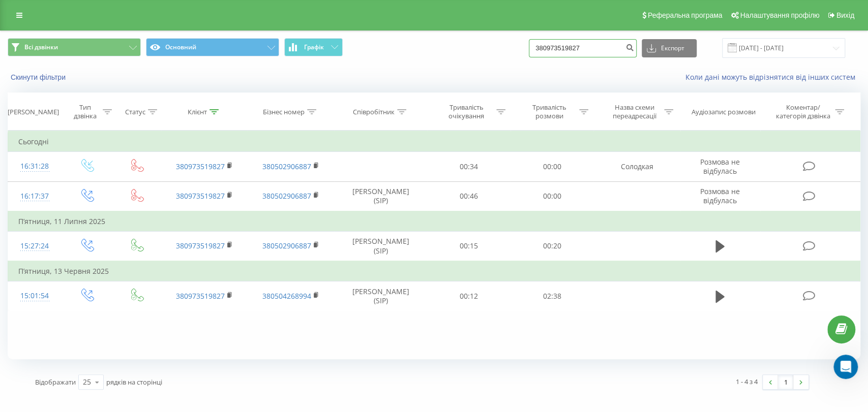 The image size is (868, 412). I want to click on td: Солодкая, so click(637, 167).